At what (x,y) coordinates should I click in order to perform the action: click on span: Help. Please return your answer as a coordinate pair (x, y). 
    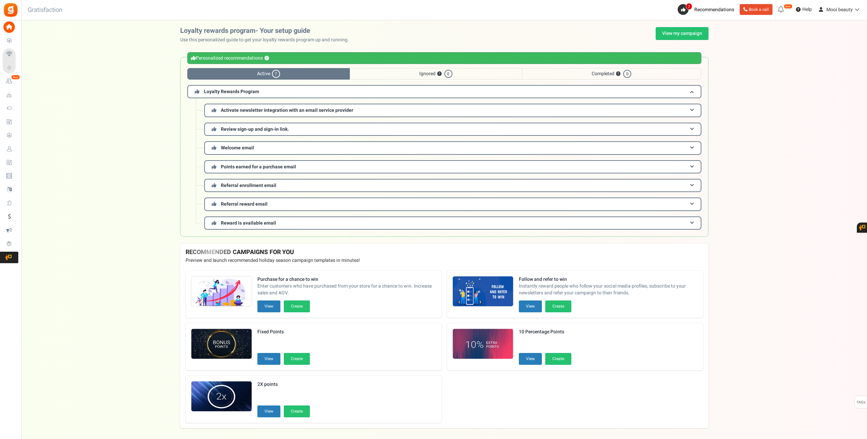
    Looking at the image, I should click on (806, 9).